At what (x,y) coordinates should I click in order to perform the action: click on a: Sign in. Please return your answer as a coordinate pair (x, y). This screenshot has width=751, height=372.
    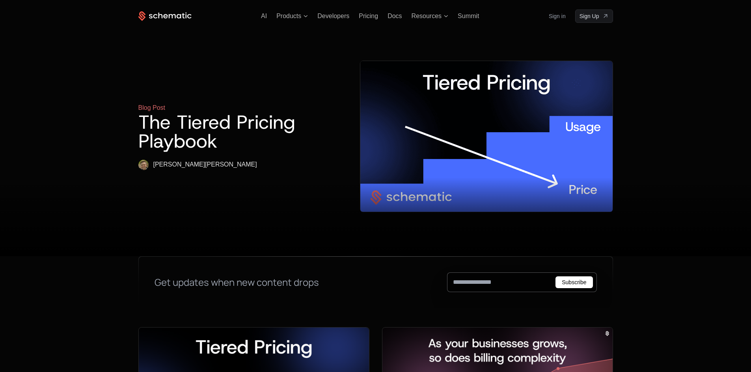
    Looking at the image, I should click on (557, 16).